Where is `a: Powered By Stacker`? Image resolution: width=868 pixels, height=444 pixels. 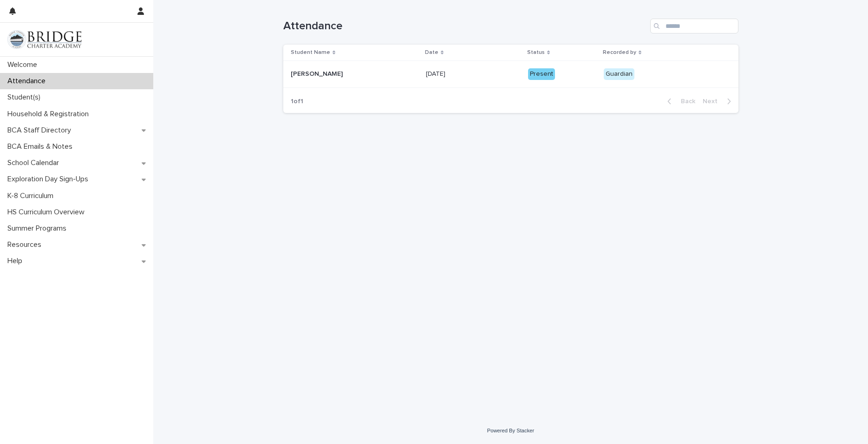
a: Powered By Stacker is located at coordinates (511, 431).